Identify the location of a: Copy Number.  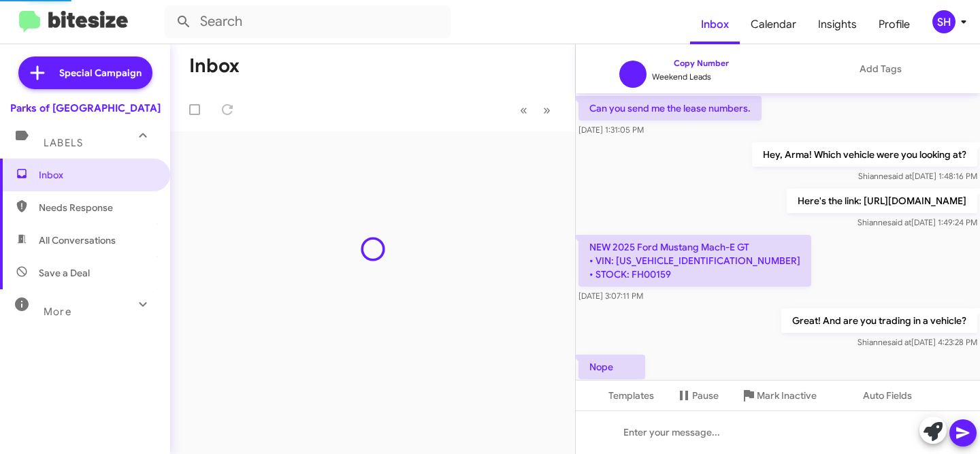
(693, 63).